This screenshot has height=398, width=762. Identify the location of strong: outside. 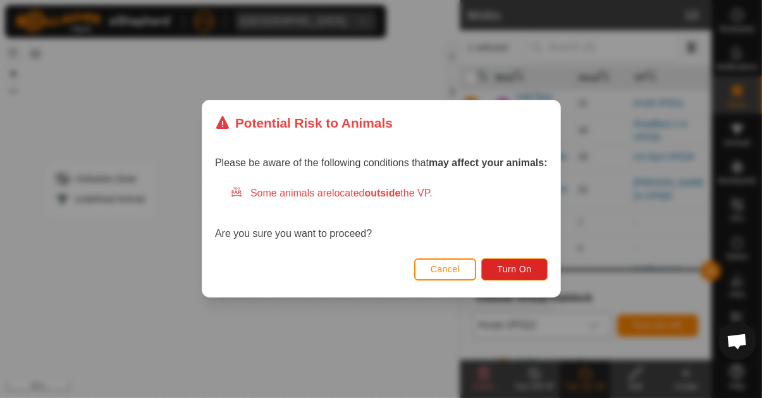
(382, 193).